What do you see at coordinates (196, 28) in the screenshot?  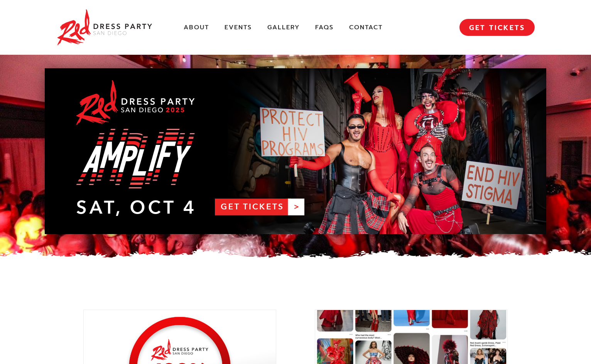 I see `a: About` at bounding box center [196, 28].